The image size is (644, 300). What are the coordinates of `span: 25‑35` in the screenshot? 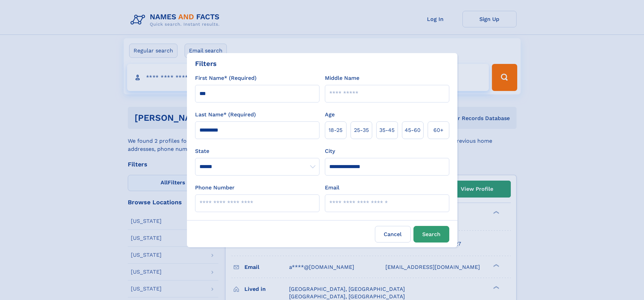 It's located at (361, 130).